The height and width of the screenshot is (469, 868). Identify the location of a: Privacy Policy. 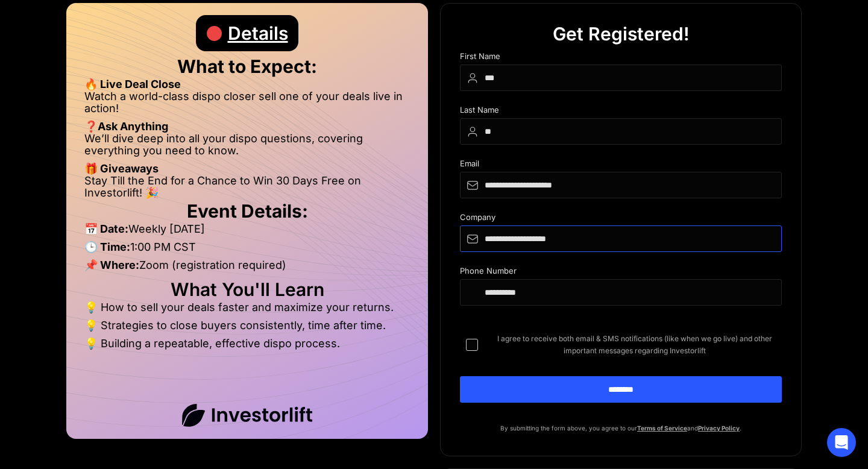
(719, 428).